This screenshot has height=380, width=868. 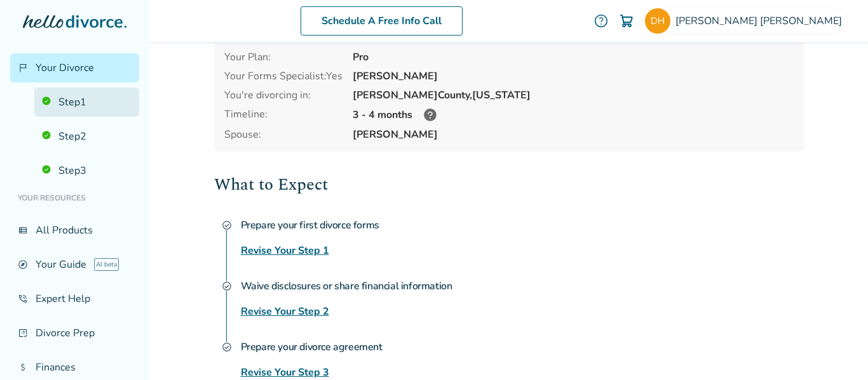 I want to click on div: Pro, so click(x=573, y=57).